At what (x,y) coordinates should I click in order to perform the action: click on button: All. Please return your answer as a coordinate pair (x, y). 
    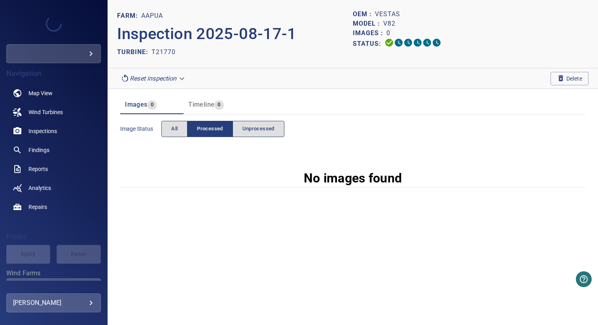
    Looking at the image, I should click on (174, 129).